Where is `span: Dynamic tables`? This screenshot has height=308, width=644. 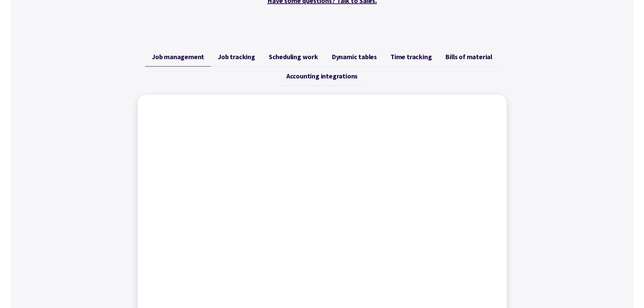
span: Dynamic tables is located at coordinates (354, 56).